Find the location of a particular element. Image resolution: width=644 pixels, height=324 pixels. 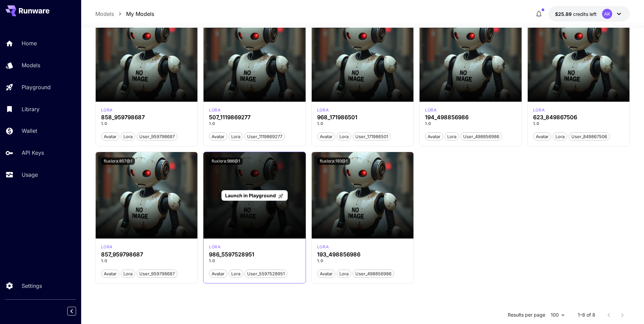

div: 858_959798687 is located at coordinates (146, 117).